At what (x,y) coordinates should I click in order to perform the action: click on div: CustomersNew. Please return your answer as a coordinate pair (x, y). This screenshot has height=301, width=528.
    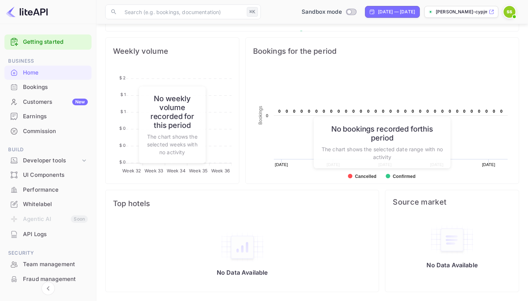
    Looking at the image, I should click on (48, 102).